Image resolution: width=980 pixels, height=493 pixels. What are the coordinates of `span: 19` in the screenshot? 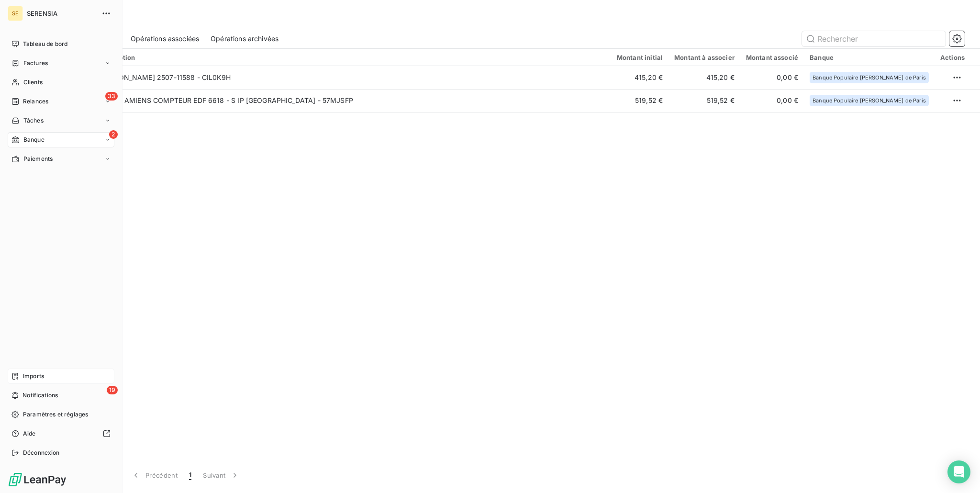 It's located at (112, 390).